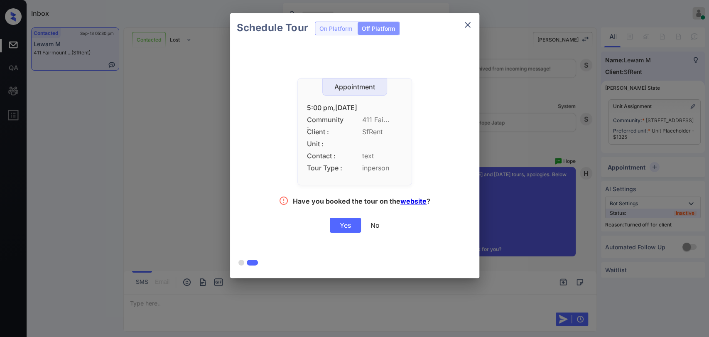  Describe the element at coordinates (326, 168) in the screenshot. I see `span: Tour Type :` at that location.